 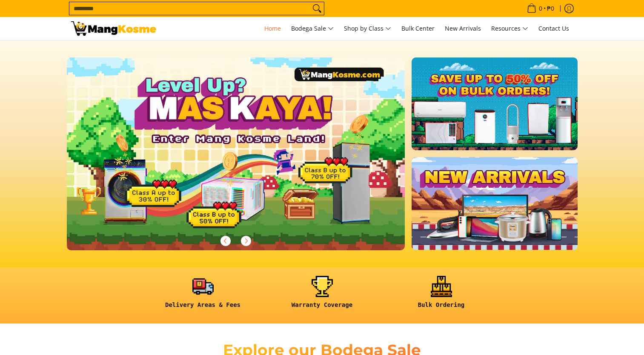 I want to click on a: Bulk Center, so click(x=418, y=28).